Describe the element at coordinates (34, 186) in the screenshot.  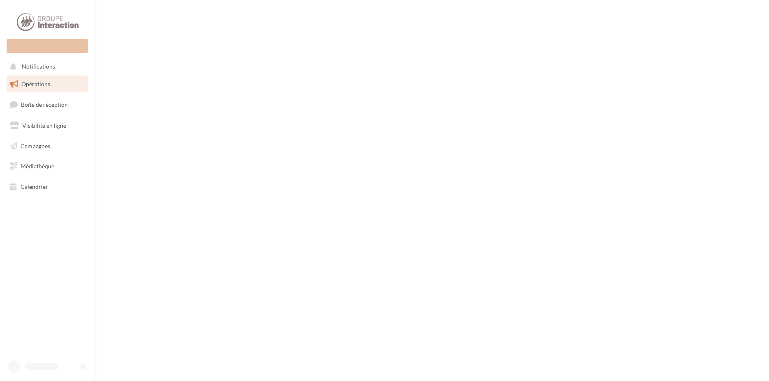
I see `span: Calendrier` at that location.